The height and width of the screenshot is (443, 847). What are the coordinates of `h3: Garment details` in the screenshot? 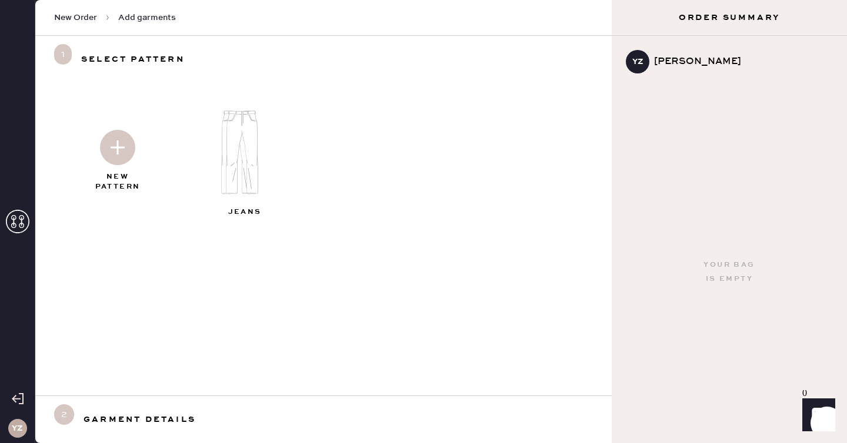 It's located at (139, 420).